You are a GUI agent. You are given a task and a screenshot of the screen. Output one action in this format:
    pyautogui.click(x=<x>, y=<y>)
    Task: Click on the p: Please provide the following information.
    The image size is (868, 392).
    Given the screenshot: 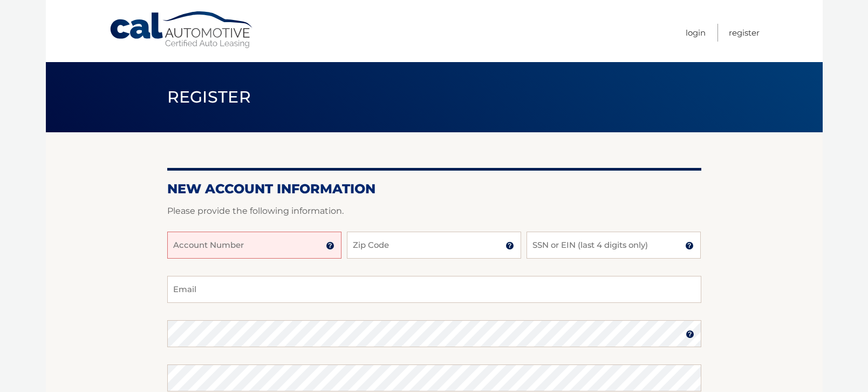 What is the action you would take?
    pyautogui.click(x=435, y=211)
    